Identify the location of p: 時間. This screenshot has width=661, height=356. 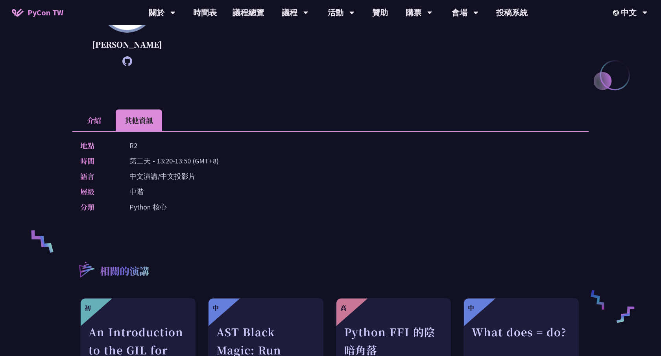
(97, 160).